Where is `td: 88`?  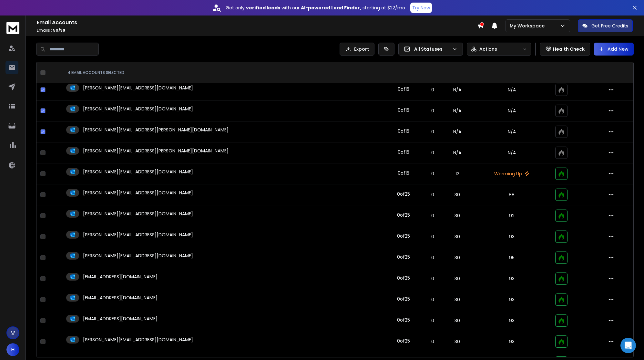 td: 88 is located at coordinates (512, 195).